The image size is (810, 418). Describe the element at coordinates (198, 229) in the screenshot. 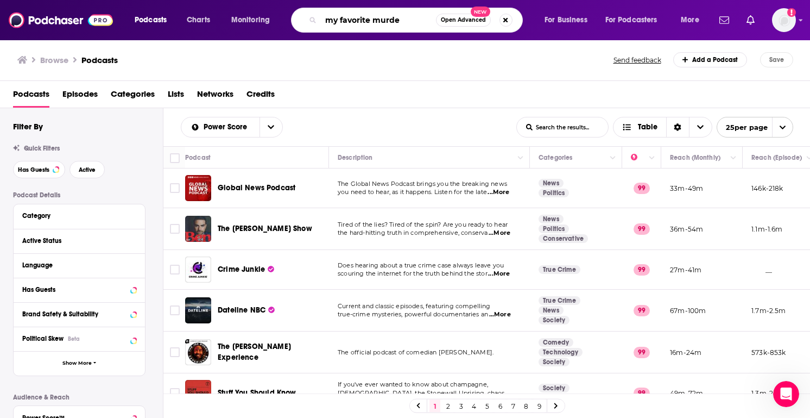

I see `a: The Ben Shapiro Show` at that location.